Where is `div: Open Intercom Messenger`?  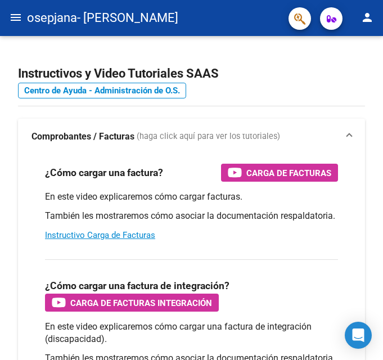 div: Open Intercom Messenger is located at coordinates (359, 336).